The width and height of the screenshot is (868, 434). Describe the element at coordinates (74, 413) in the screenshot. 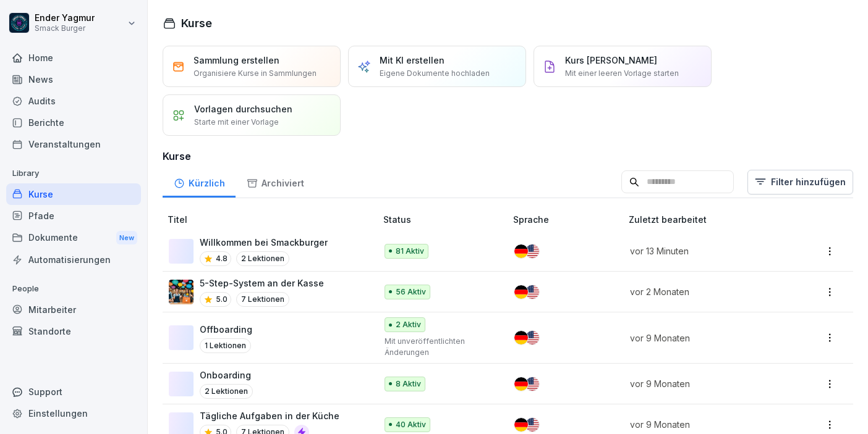

I see `a: Einstellungen` at that location.